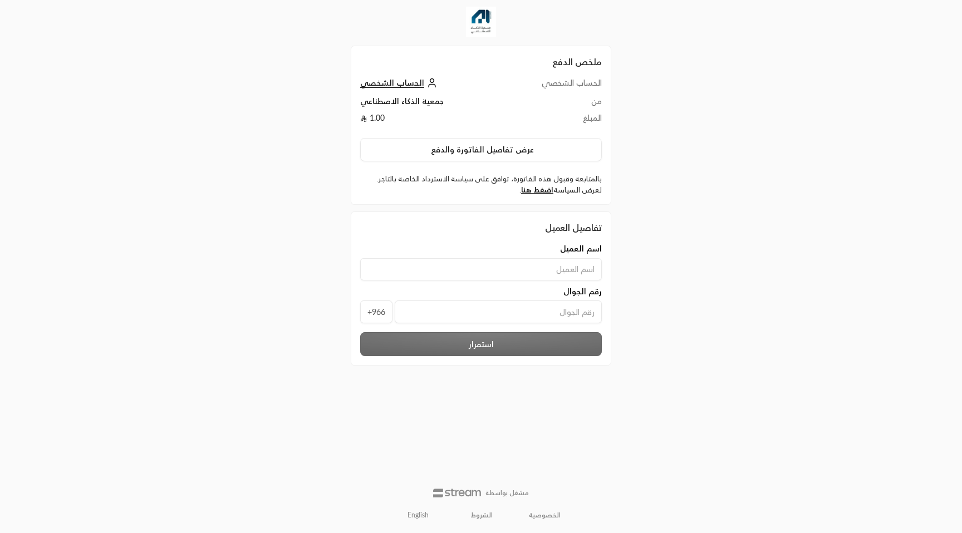  I want to click on span: رقم الجوال, so click(582, 292).